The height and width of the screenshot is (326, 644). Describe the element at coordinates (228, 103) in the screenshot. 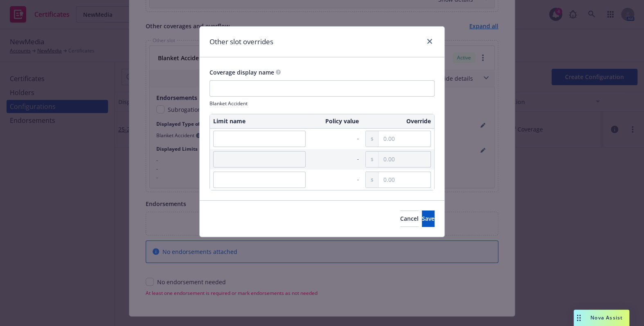

I see `span: Blanket Accident` at that location.